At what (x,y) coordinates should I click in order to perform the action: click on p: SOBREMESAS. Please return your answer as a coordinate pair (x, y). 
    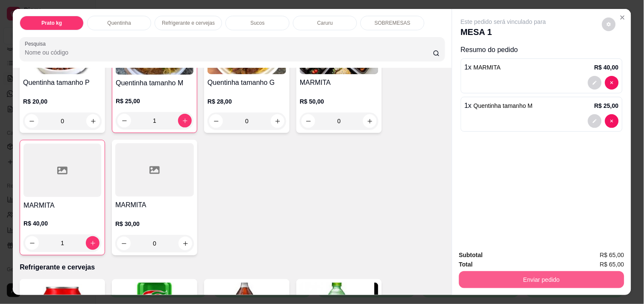
    Looking at the image, I should click on (393, 23).